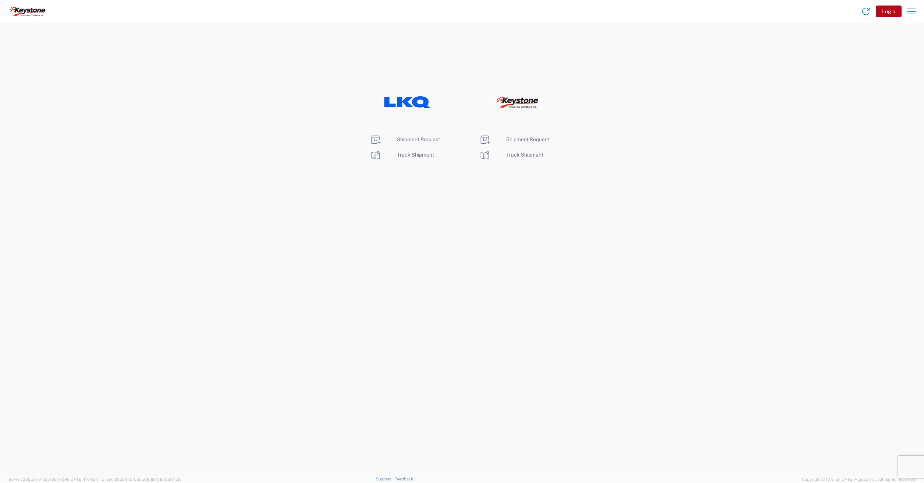 The width and height of the screenshot is (924, 483). Describe the element at coordinates (889, 11) in the screenshot. I see `button: Login` at that location.